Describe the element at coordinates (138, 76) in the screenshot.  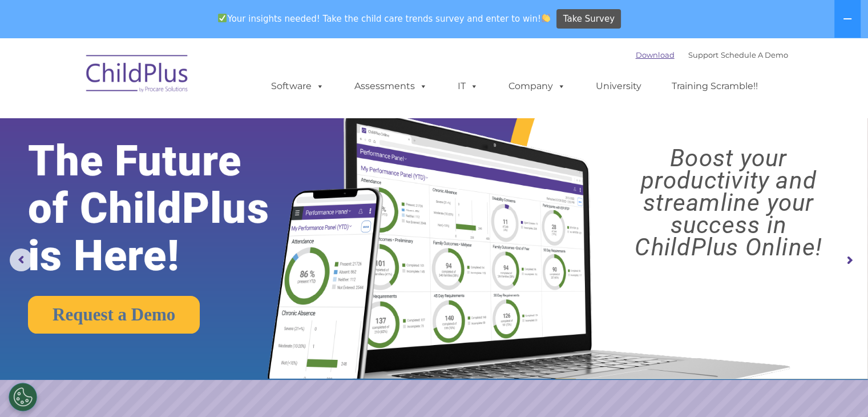
I see `img: ChildPlus by Procare Solutions` at that location.